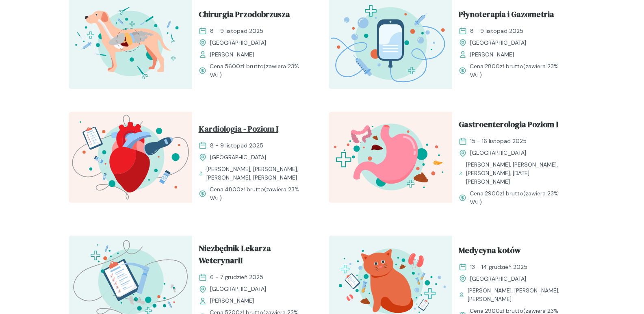  Describe the element at coordinates (236, 277) in the screenshot. I see `span: 6 - 7 grudzień 2025` at that location.